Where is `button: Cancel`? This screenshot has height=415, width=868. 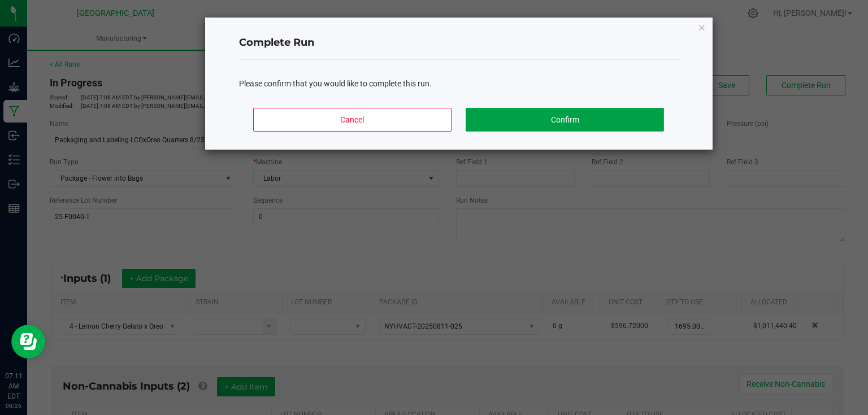
button: Cancel is located at coordinates (353, 120).